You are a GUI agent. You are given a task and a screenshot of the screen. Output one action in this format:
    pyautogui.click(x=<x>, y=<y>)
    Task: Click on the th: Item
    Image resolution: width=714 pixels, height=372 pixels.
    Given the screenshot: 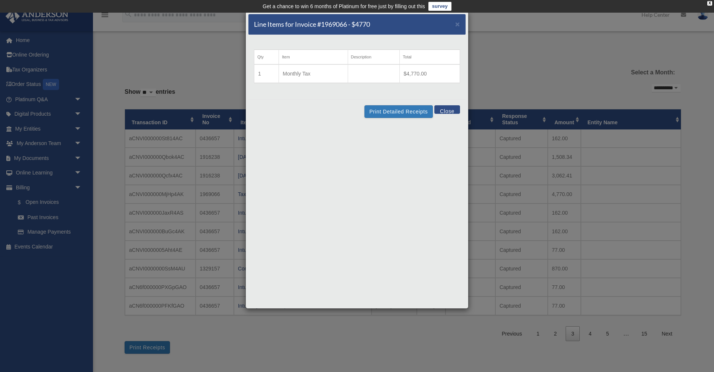 What is the action you would take?
    pyautogui.click(x=313, y=57)
    